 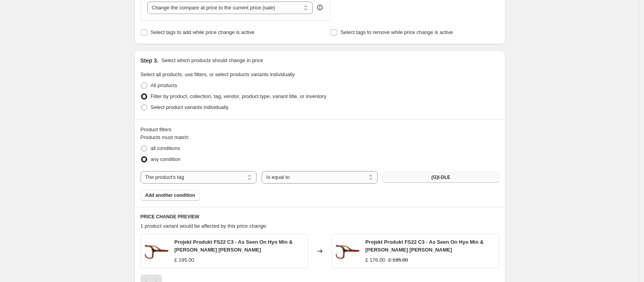 What do you see at coordinates (171, 195) in the screenshot?
I see `button: Add another condition` at bounding box center [171, 195].